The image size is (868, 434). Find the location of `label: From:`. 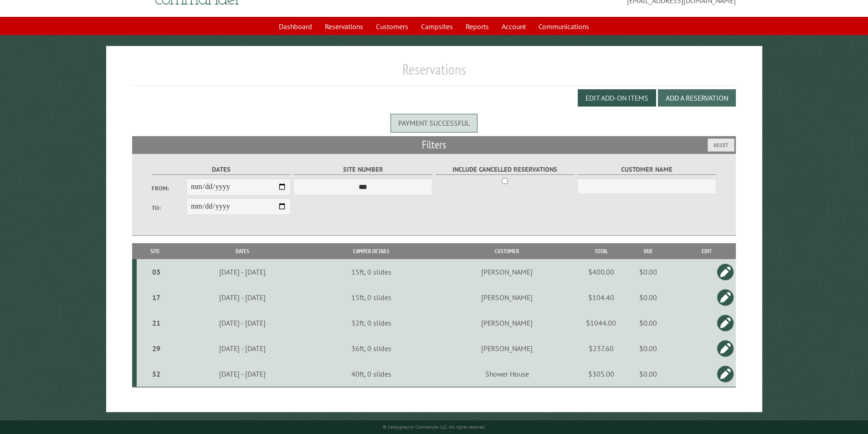

label: From: is located at coordinates (169, 188).